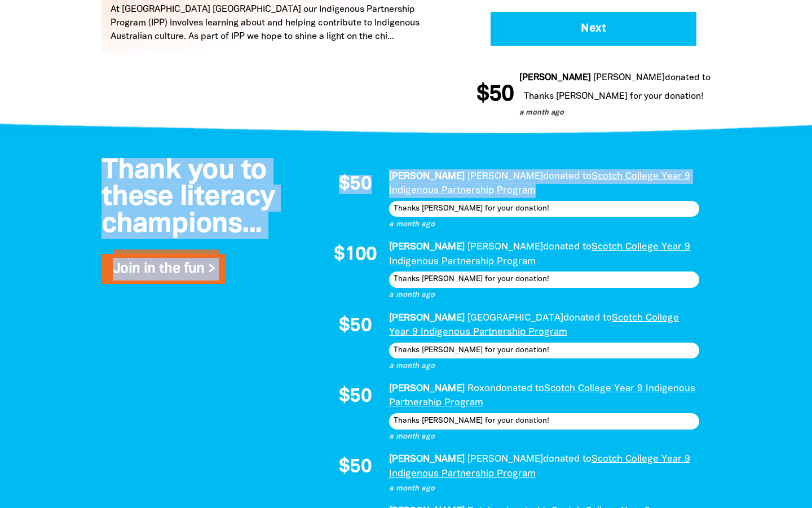 The height and width of the screenshot is (508, 812). I want to click on div: Donation stream, so click(593, 95).